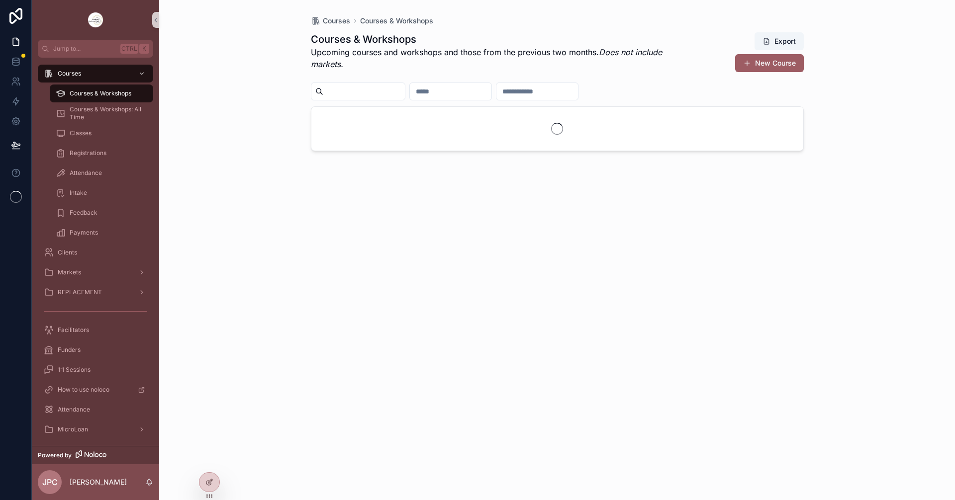 The height and width of the screenshot is (500, 955). Describe the element at coordinates (88, 153) in the screenshot. I see `span: Registrations` at that location.